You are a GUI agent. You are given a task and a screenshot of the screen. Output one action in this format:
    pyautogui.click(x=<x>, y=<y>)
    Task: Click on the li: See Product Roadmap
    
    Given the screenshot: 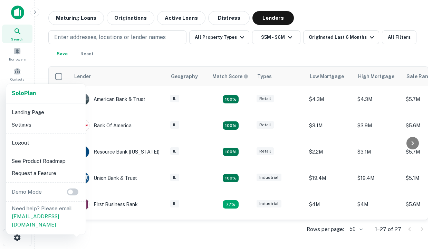 What is the action you would take?
    pyautogui.click(x=46, y=161)
    